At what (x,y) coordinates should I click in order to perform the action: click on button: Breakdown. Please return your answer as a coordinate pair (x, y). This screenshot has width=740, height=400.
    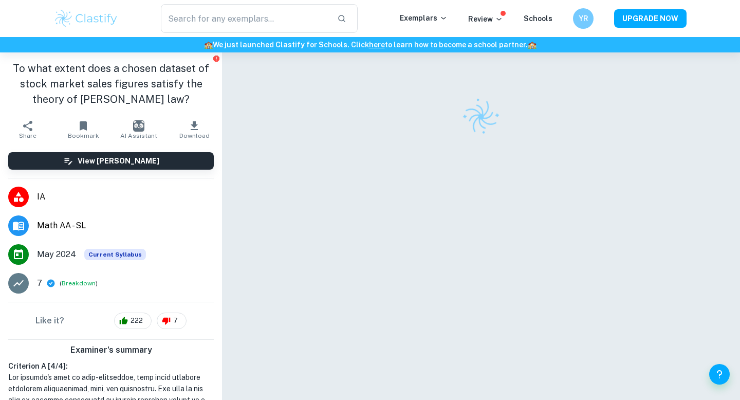
    Looking at the image, I should click on (79, 283).